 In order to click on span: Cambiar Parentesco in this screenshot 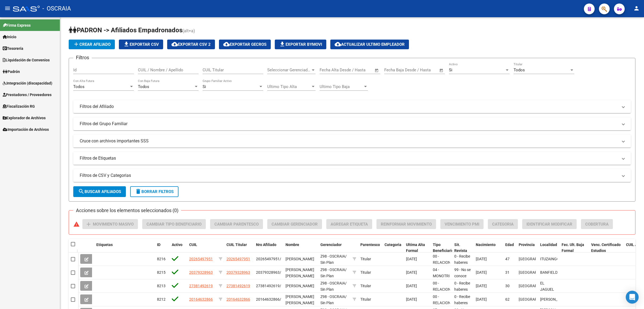, I will do `click(237, 224)`.